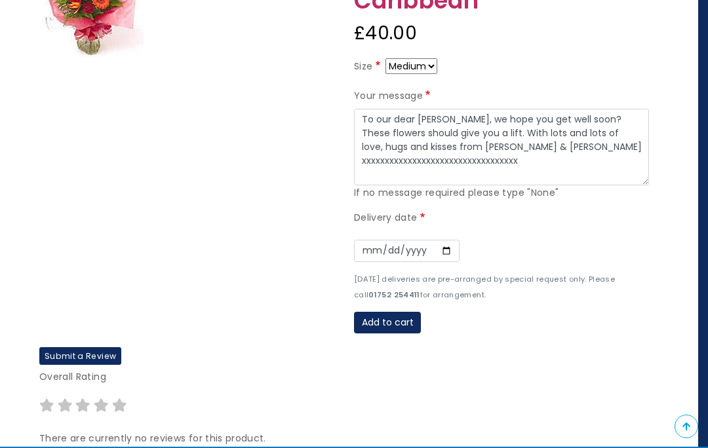 This screenshot has width=708, height=448. What do you see at coordinates (344, 378) in the screenshot?
I see `p: Overall Rating` at bounding box center [344, 378].